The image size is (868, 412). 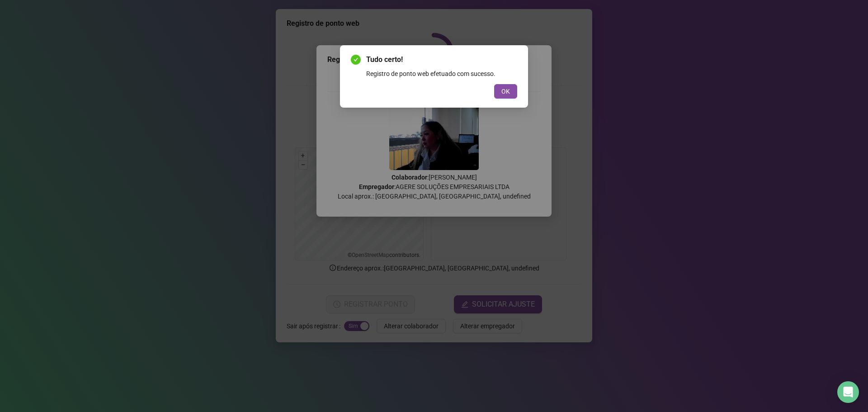 What do you see at coordinates (442, 60) in the screenshot?
I see `span: Tudo certo!` at bounding box center [442, 60].